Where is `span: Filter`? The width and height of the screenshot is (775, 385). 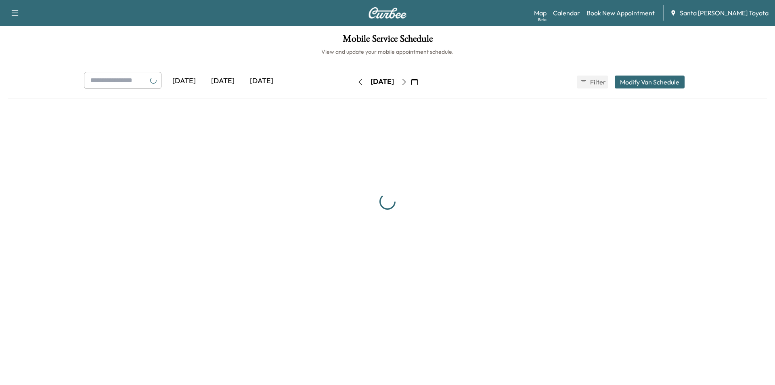 span: Filter is located at coordinates (598, 82).